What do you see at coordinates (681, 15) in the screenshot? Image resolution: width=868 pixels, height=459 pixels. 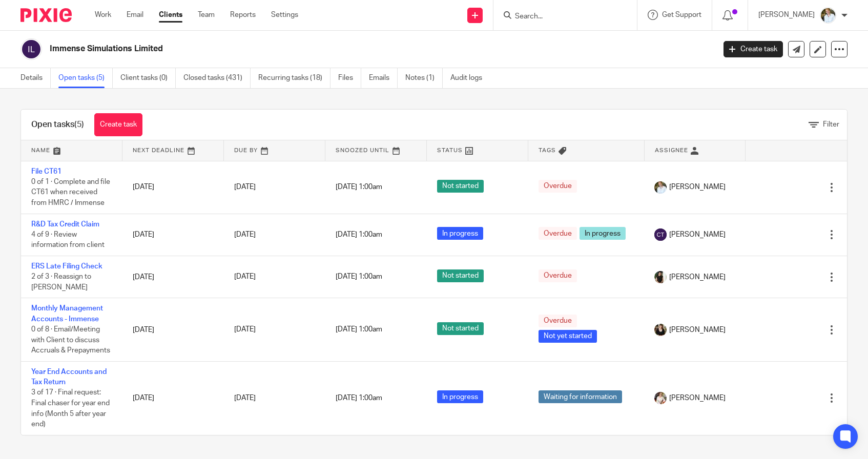 I see `span: Get Support` at bounding box center [681, 15].